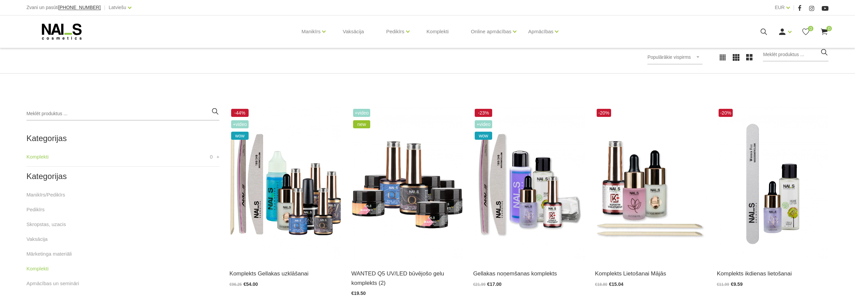 This screenshot has height=306, width=855. Describe the element at coordinates (484, 113) in the screenshot. I see `span: -23%` at that location.